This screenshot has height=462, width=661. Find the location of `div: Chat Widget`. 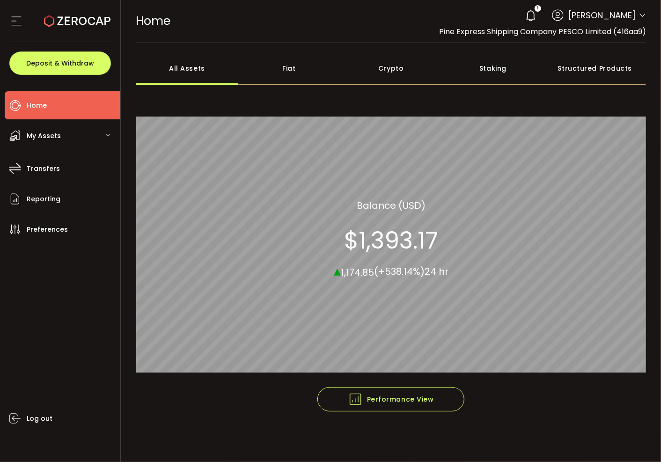

div: Chat Widget is located at coordinates (637, 439).